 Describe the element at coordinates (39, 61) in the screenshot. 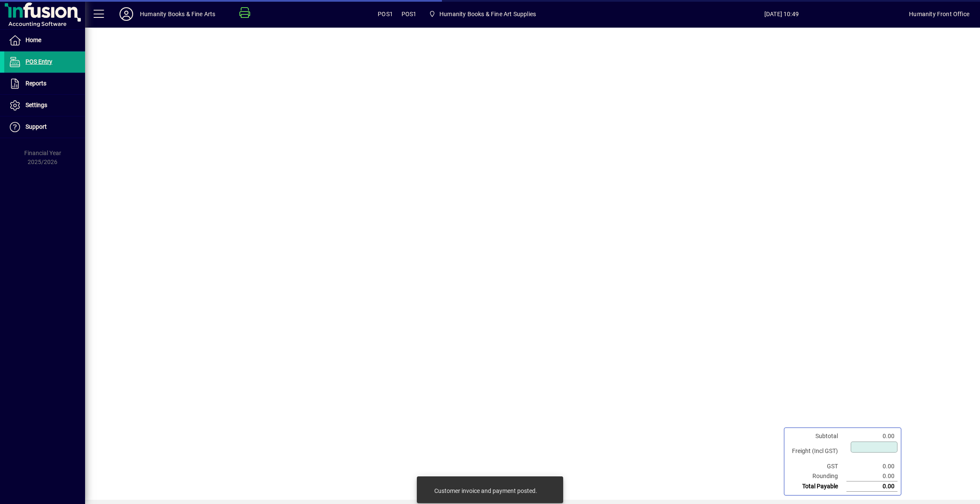

I see `span: POS Entry` at that location.